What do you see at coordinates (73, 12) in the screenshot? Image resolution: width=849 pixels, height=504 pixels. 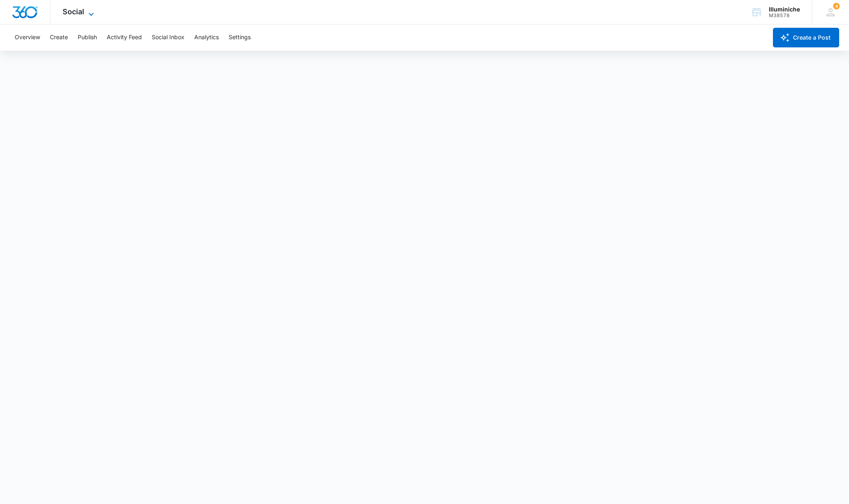 I see `span: Social` at bounding box center [73, 12].